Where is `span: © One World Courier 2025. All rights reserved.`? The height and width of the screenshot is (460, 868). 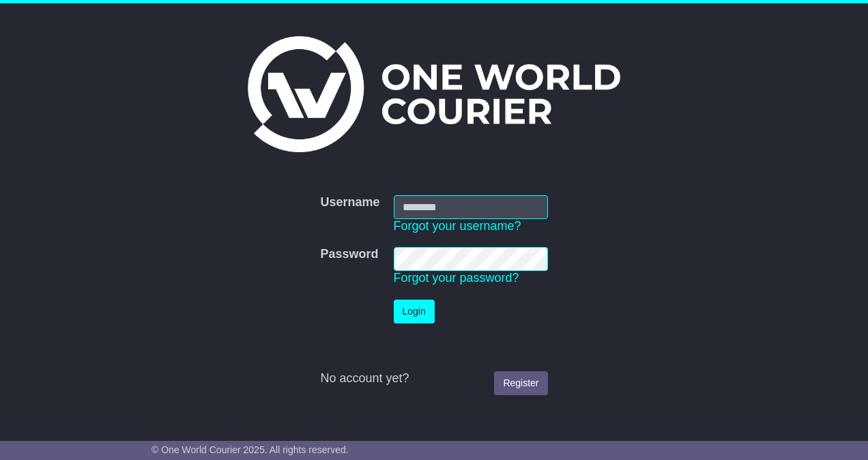
span: © One World Courier 2025. All rights reserved. is located at coordinates (250, 450).